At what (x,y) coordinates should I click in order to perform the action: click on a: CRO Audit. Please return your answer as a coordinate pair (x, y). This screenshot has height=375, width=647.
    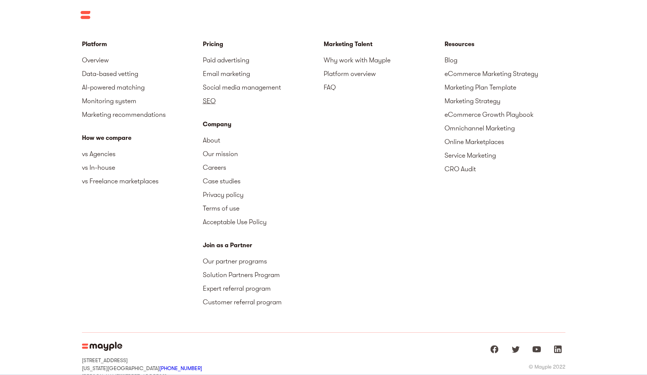
    Looking at the image, I should click on (505, 169).